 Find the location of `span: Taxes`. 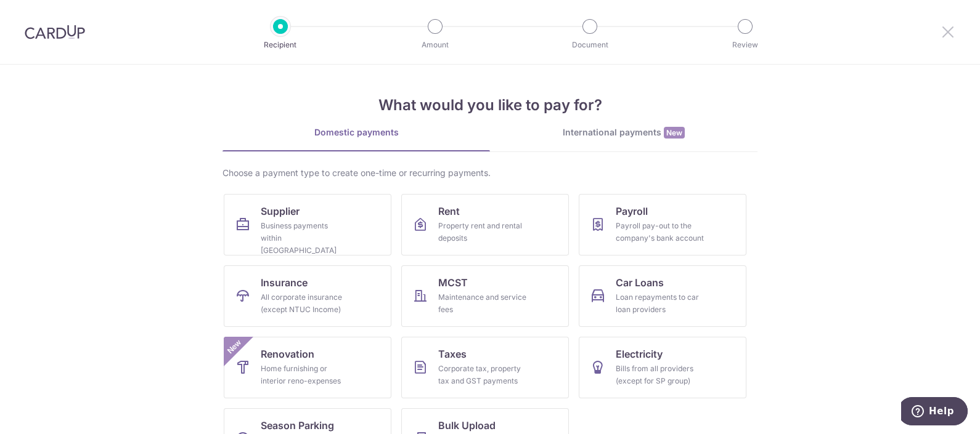

span: Taxes is located at coordinates (452, 354).